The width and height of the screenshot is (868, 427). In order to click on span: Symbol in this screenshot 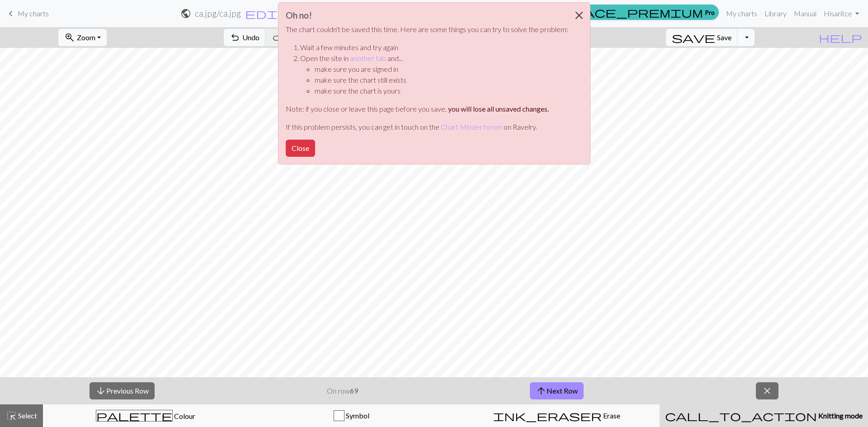, I will do `click(357, 415)`.